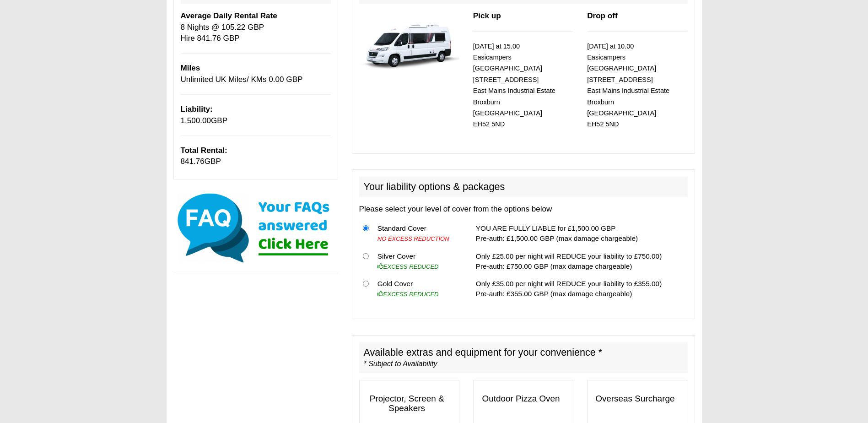 This screenshot has width=868, height=423. I want to click on h2: Available extras and equipment for your convenience *, so click(523, 358).